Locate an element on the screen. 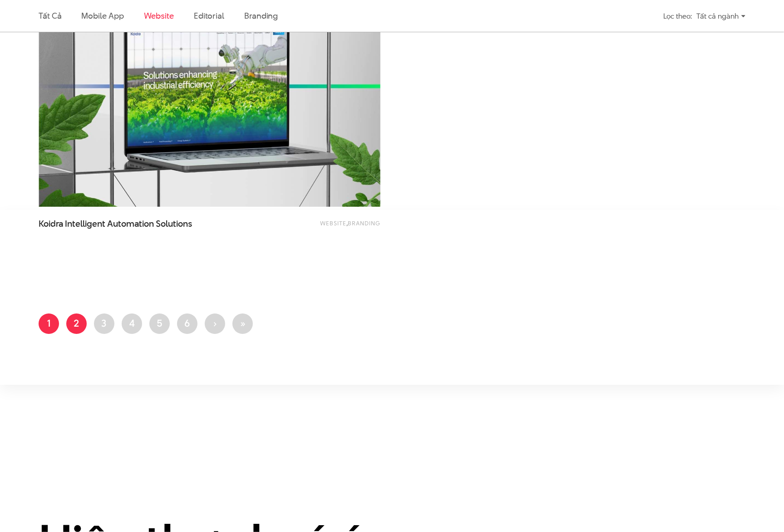  span: Solutions is located at coordinates (174, 223).